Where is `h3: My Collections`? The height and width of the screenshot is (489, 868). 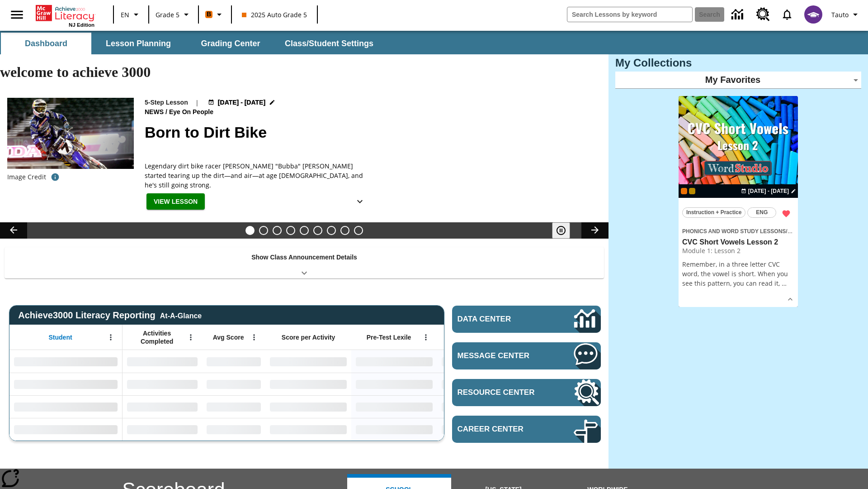
h3: My Collections is located at coordinates (738, 62).